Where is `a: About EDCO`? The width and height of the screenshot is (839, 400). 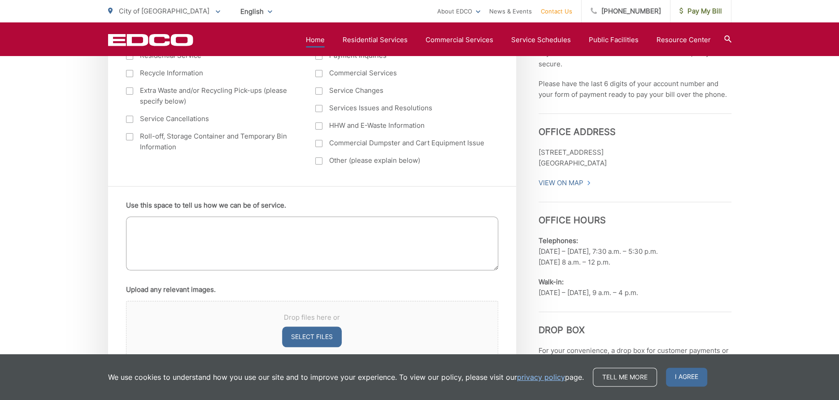 a: About EDCO is located at coordinates (459, 11).